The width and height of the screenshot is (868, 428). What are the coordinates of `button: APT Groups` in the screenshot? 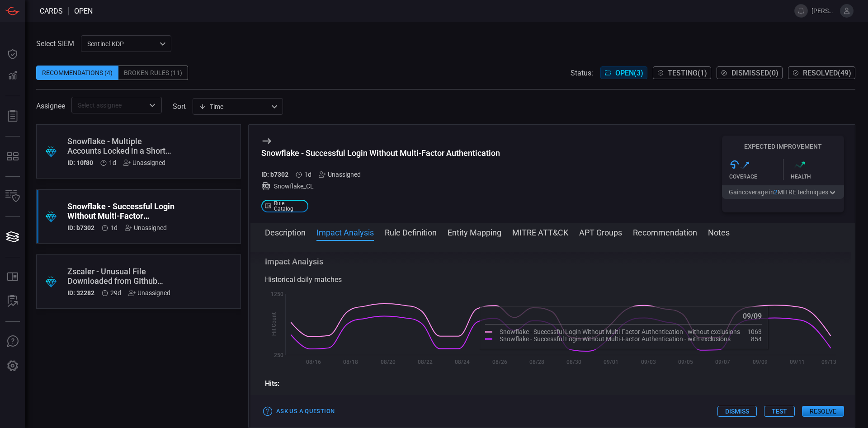 It's located at (600, 232).